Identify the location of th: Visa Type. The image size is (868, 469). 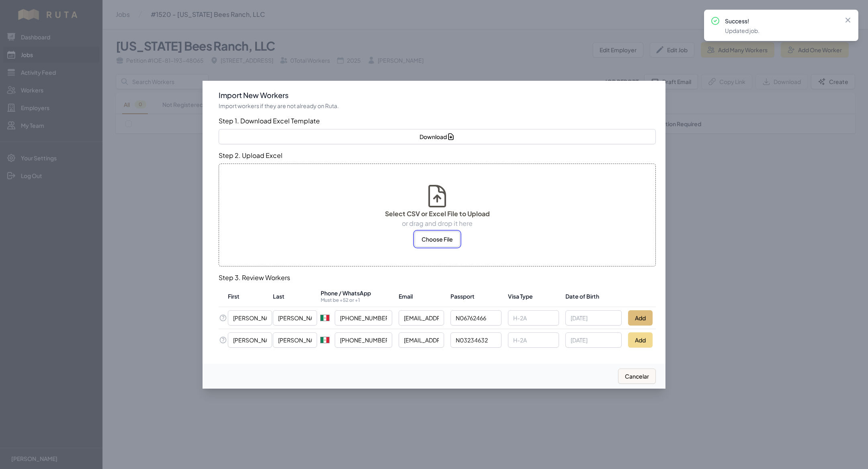
(533, 297).